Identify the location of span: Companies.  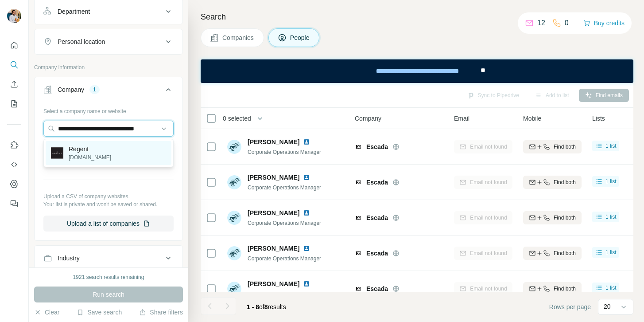
(238, 38).